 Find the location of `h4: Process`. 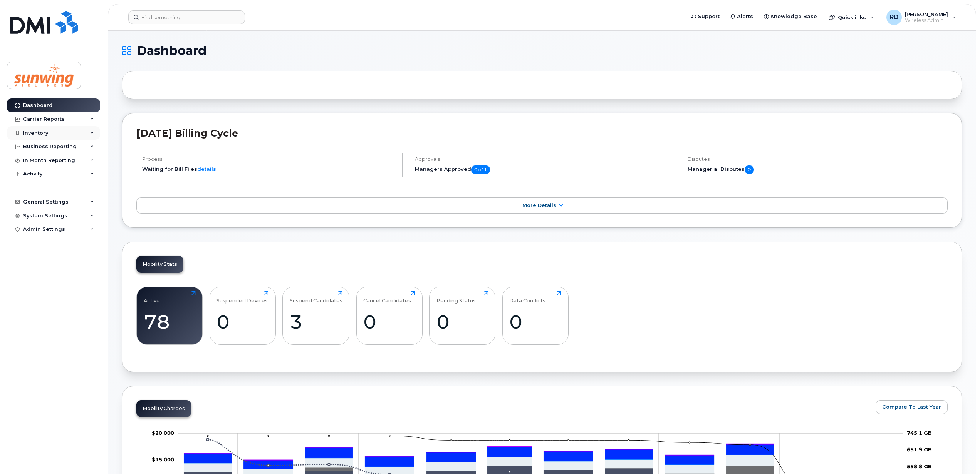

h4: Process is located at coordinates (268, 159).